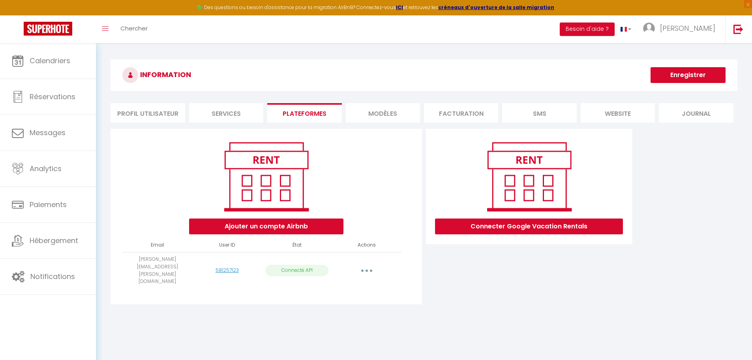 The image size is (752, 360). I want to click on li: Plateformes, so click(304, 112).